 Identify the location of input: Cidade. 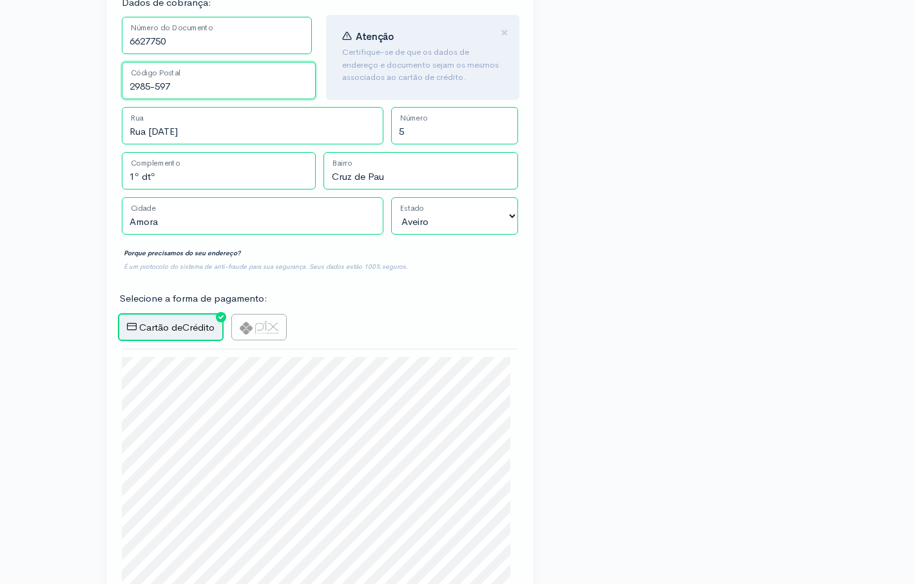
(253, 216).